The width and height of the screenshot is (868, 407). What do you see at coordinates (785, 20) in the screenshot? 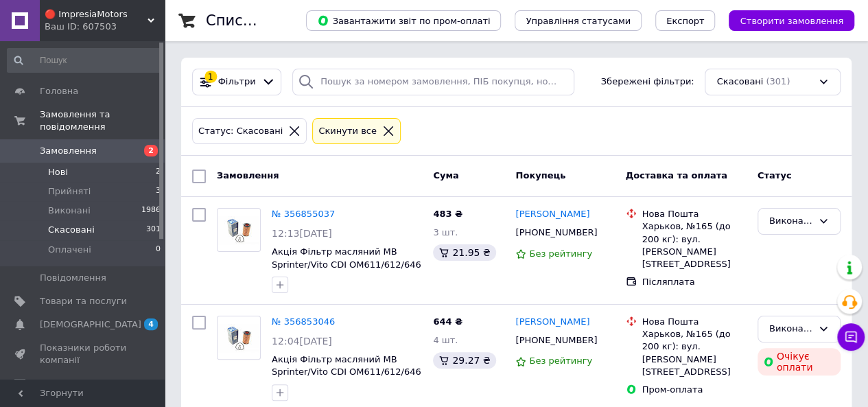
I see `a: Створити замовлення` at bounding box center [785, 20].